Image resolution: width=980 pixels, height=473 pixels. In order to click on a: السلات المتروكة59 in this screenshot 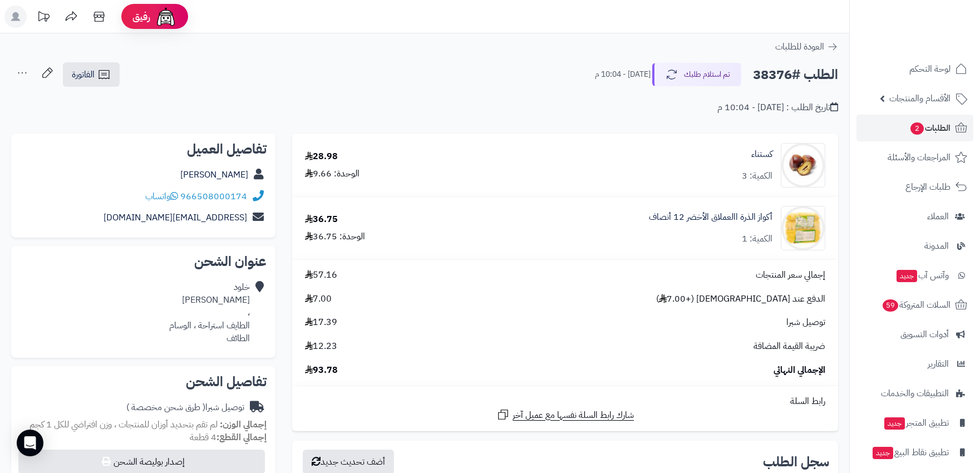, I will do `click(915, 305)`.